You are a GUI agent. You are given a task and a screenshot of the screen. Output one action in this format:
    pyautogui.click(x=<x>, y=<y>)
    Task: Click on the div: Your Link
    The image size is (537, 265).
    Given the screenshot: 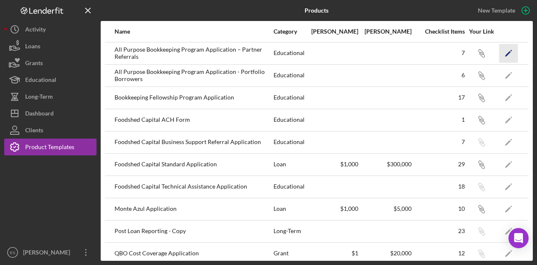 What is the action you would take?
    pyautogui.click(x=481, y=31)
    